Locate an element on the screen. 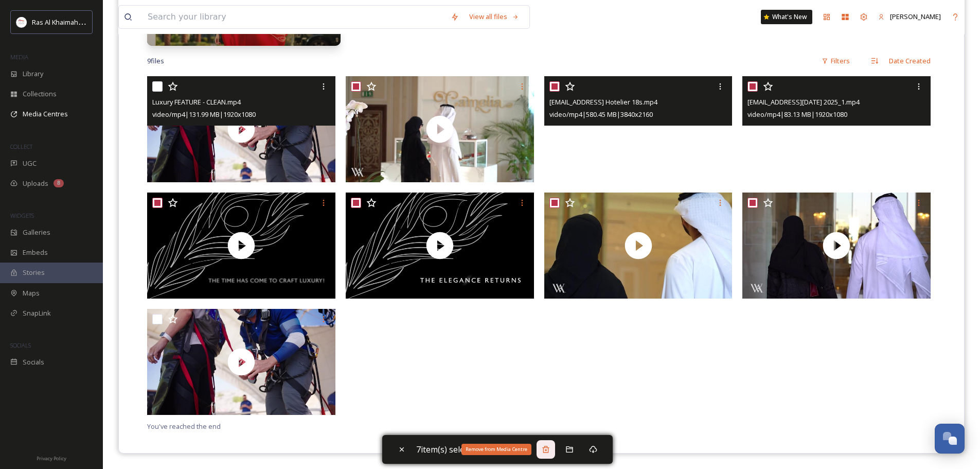 The height and width of the screenshot is (469, 980). span: video/mp4 | 580.45 MB | 3840 x 2160 is located at coordinates (600, 115).